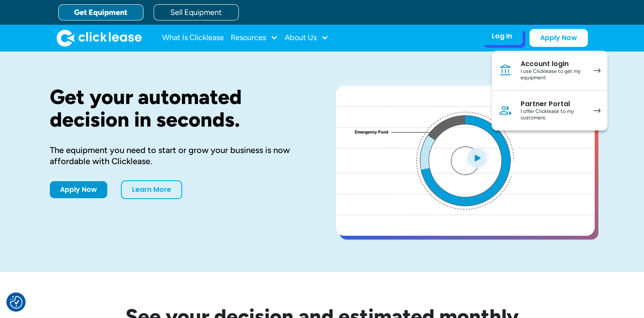  I want to click on div: Account login, so click(552, 64).